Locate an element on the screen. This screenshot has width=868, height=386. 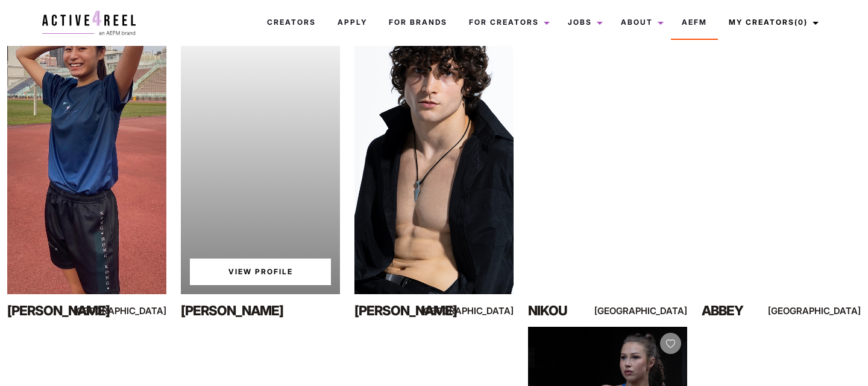
a: My Creators(0) is located at coordinates (771, 22).